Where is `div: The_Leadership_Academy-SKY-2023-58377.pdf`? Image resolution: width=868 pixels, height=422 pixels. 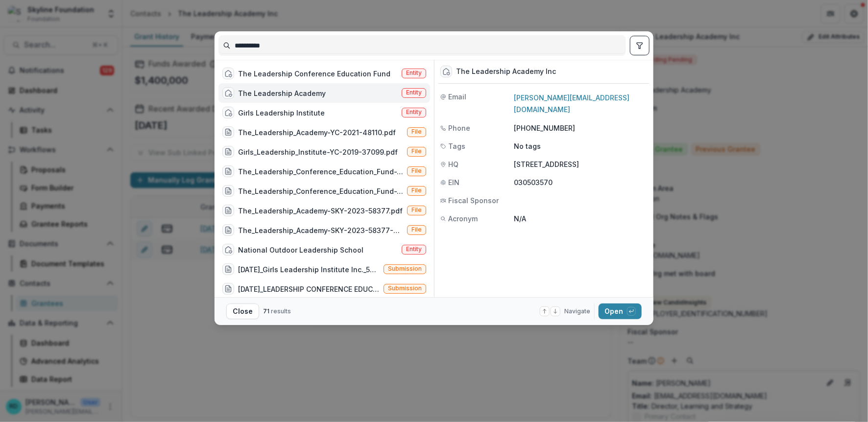
div: The_Leadership_Academy-SKY-2023-58377.pdf is located at coordinates (321, 211).